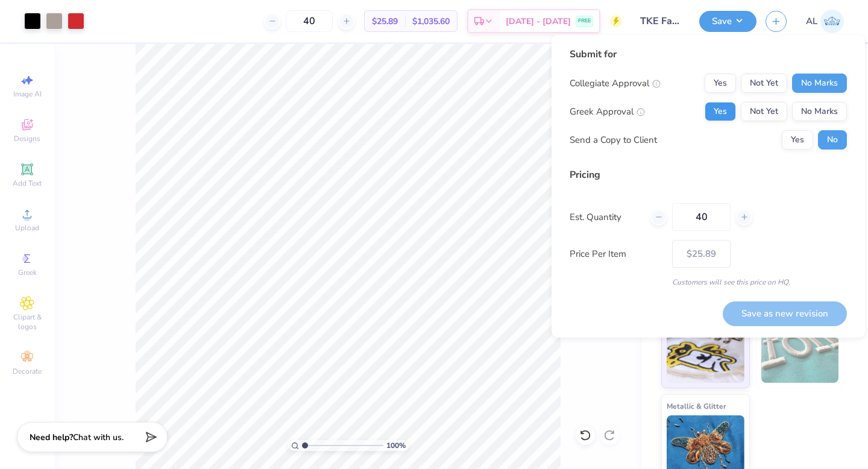 This screenshot has width=868, height=469. I want to click on img: Standard, so click(705, 353).